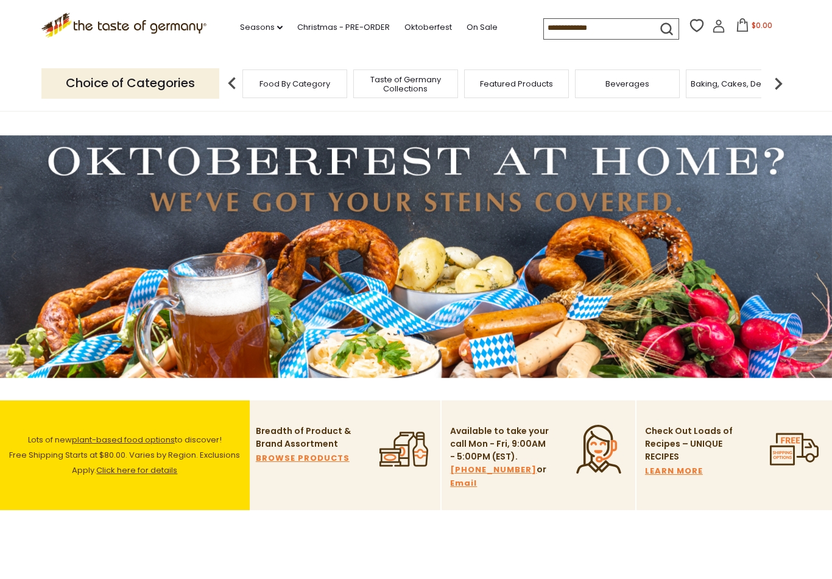 Image resolution: width=832 pixels, height=579 pixels. I want to click on span: Featured Products, so click(517, 83).